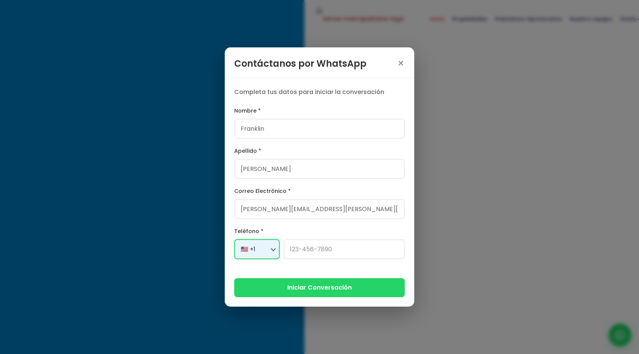 The image size is (639, 354). What do you see at coordinates (344, 249) in the screenshot?
I see `input: 123-456-7890` at bounding box center [344, 249].